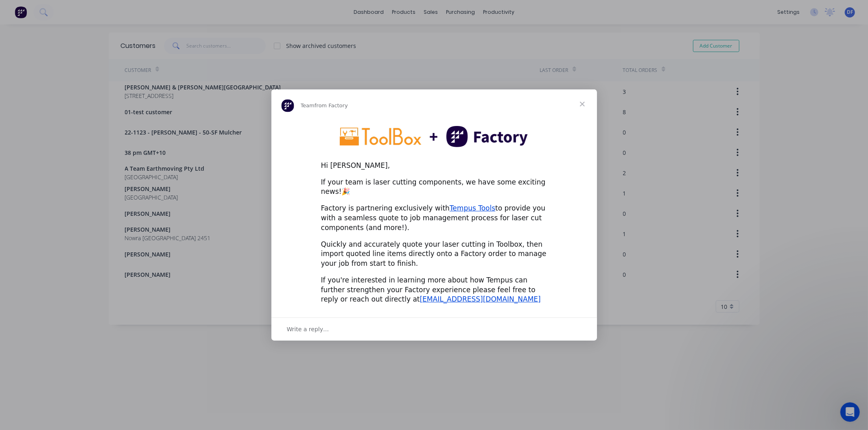  What do you see at coordinates (331, 105) in the screenshot?
I see `span: from Factory` at bounding box center [331, 105].